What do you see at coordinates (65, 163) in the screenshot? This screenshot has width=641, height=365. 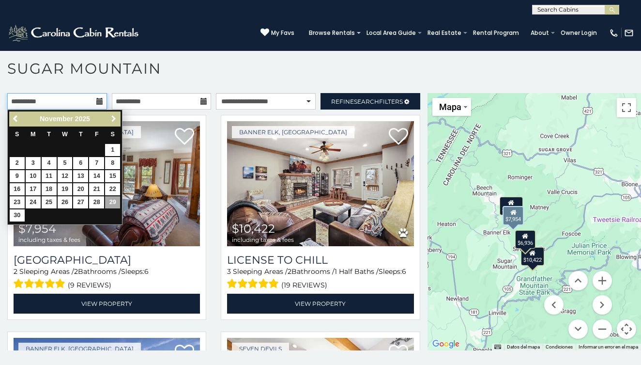 I see `a: 5` at bounding box center [65, 163].